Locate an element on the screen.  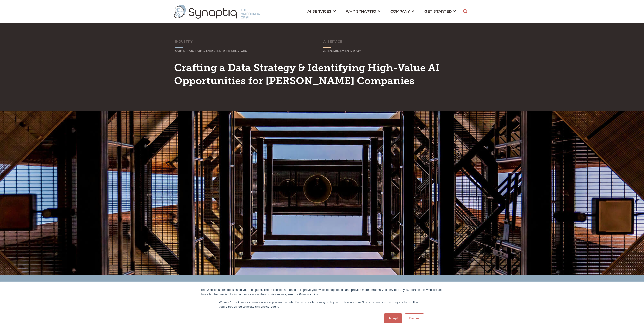
a: WHY SYNAPTIQ is located at coordinates (363, 11).